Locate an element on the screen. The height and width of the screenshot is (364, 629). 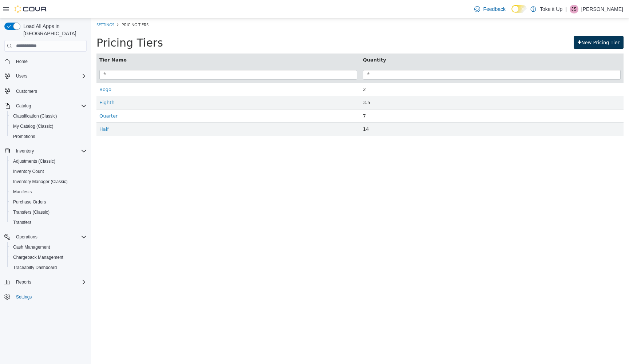
button: Classification (Classic) is located at coordinates (48, 116).